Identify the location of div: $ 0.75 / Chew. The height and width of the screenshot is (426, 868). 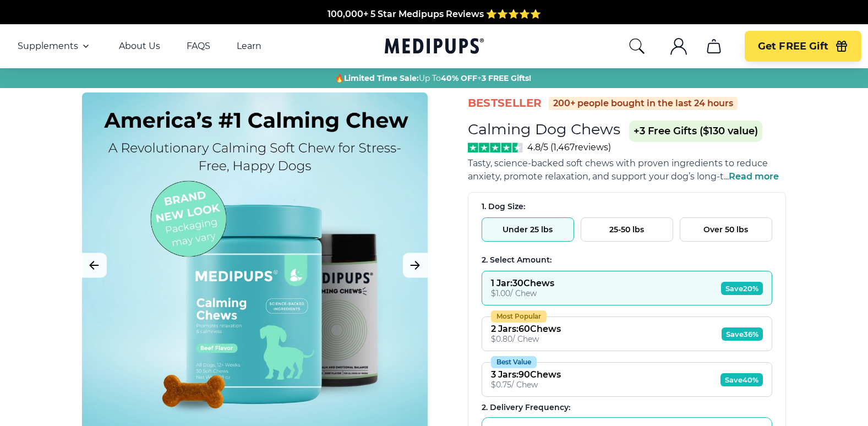
(526, 384).